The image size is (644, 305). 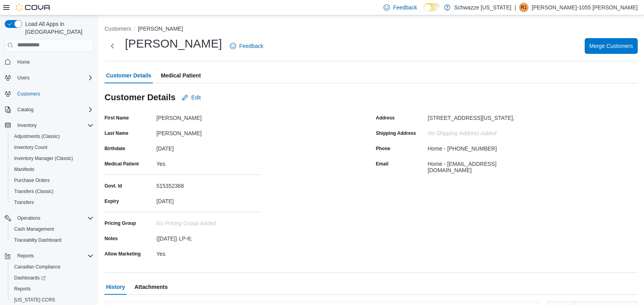 What do you see at coordinates (123, 254) in the screenshot?
I see `label: Allow Marketing` at bounding box center [123, 254].